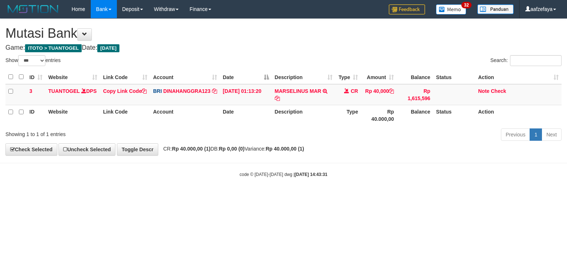 The image size is (567, 275). Describe the element at coordinates (407, 9) in the screenshot. I see `img: Feedback.jpg` at that location.